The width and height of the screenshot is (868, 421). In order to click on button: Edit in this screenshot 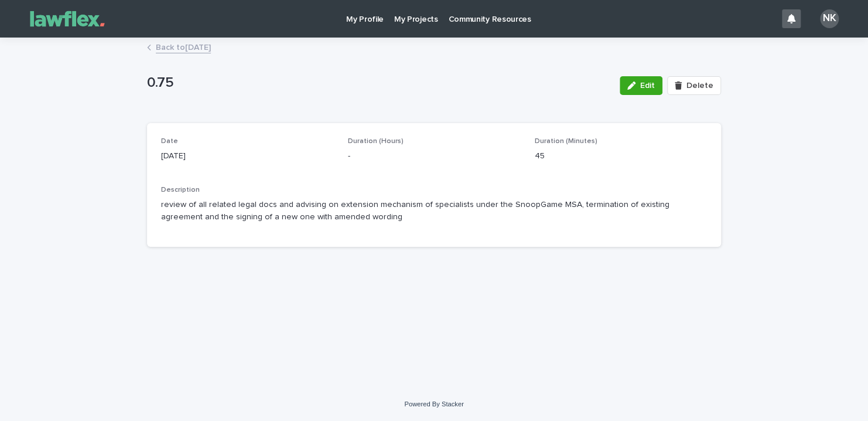, I will do `click(641, 86)`.